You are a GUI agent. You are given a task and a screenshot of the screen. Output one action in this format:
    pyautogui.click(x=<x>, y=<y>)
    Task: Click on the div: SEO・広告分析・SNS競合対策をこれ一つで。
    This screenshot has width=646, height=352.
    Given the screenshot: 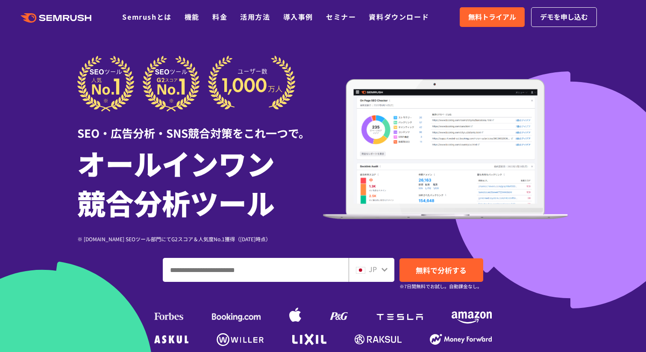 What is the action you would take?
    pyautogui.click(x=200, y=126)
    